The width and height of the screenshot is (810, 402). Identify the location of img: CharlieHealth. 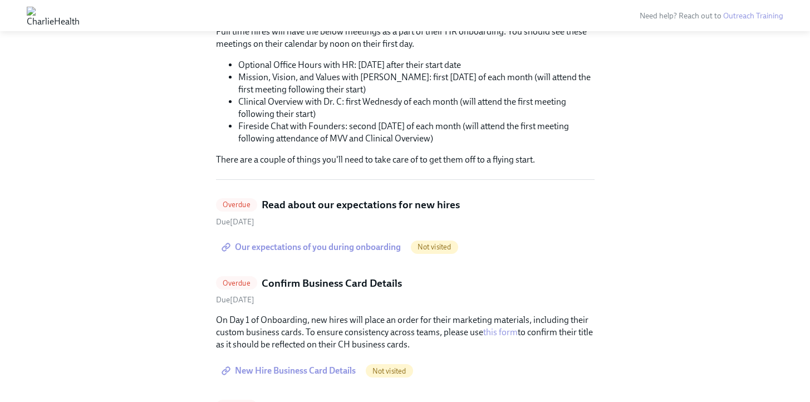
(53, 16).